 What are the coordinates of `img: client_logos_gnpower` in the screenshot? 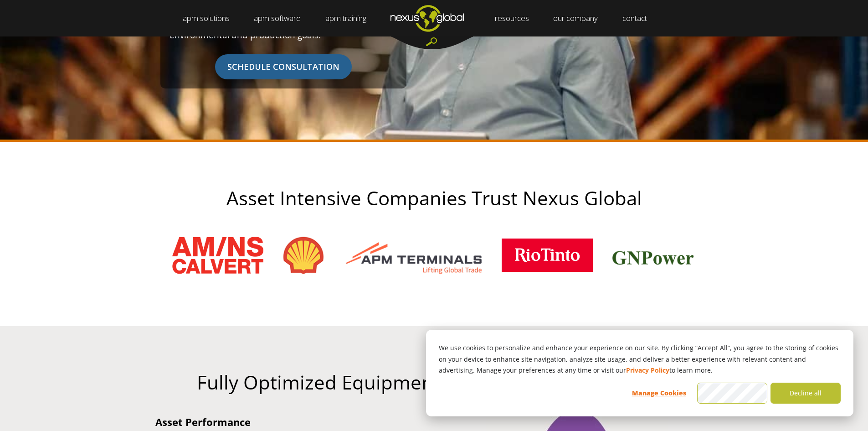 It's located at (654, 255).